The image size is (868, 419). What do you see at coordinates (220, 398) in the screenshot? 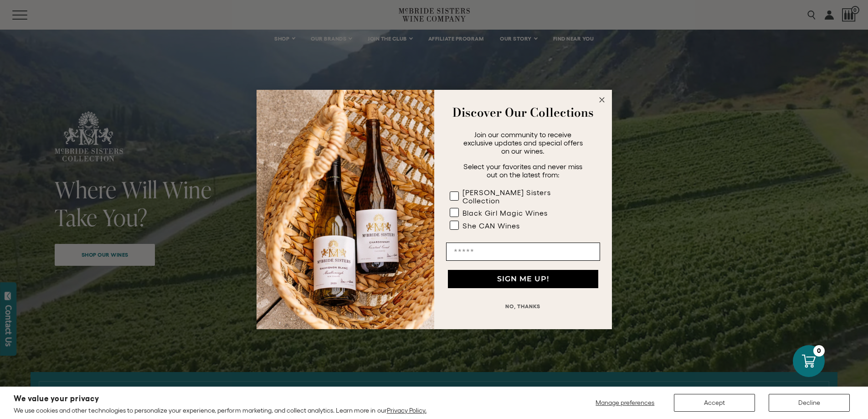
I see `h2: We value your privacy` at bounding box center [220, 398].